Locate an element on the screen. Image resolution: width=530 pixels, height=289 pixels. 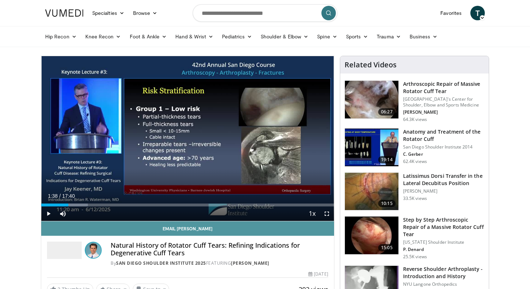
img: Avatar is located at coordinates (93, 250).